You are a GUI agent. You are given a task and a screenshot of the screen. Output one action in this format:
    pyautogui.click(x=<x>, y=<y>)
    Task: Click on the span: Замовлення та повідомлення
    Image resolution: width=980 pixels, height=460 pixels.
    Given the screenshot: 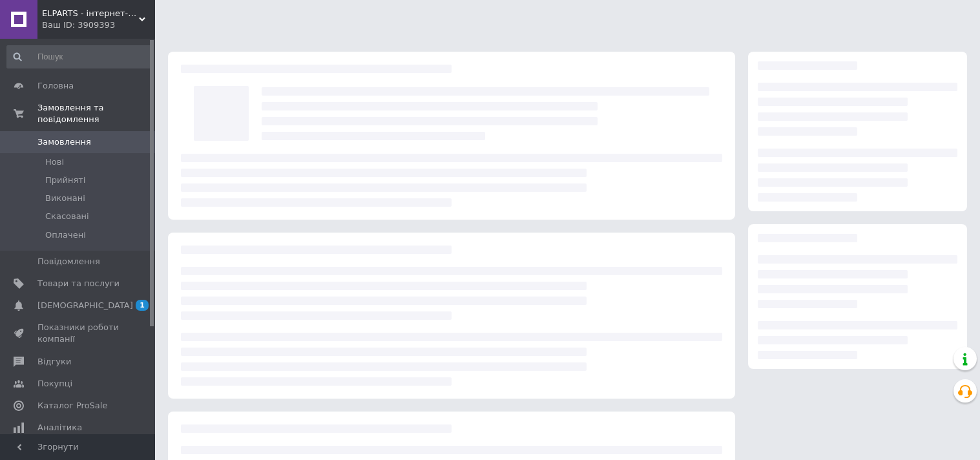 What is the action you would take?
    pyautogui.click(x=96, y=114)
    